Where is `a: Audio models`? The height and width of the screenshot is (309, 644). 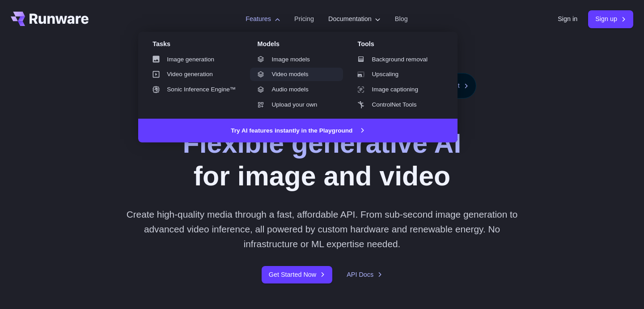 a: Audio models is located at coordinates (297, 90).